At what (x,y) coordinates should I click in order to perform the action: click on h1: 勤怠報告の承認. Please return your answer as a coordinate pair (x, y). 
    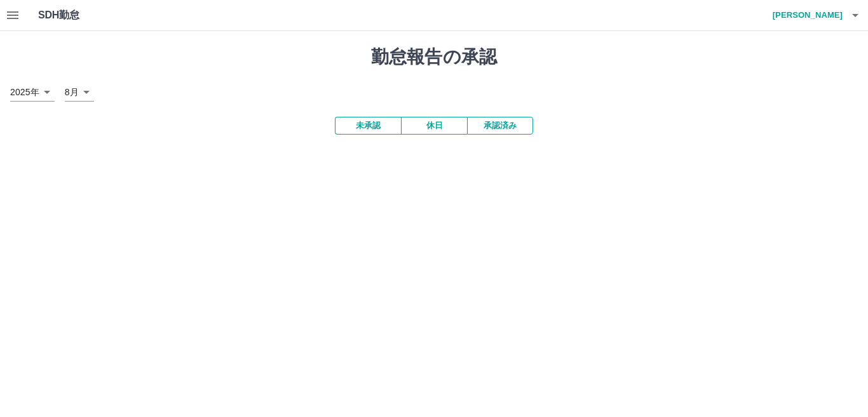
    Looking at the image, I should click on (434, 57).